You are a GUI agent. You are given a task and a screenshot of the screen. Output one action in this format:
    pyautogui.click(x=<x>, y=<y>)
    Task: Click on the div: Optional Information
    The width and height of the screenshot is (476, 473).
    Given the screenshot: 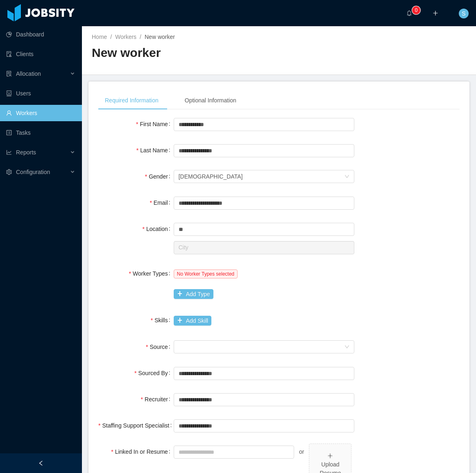 What is the action you would take?
    pyautogui.click(x=210, y=100)
    